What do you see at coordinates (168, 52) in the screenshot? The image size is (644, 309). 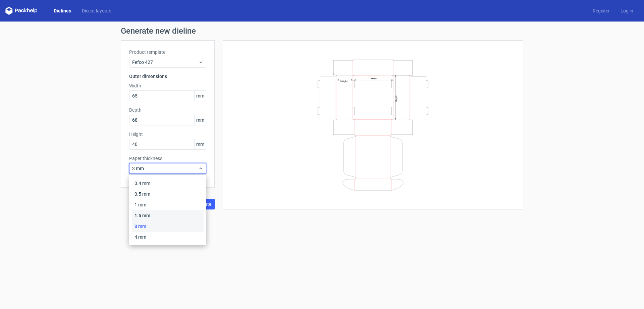 I see `label: Product template` at bounding box center [168, 52].